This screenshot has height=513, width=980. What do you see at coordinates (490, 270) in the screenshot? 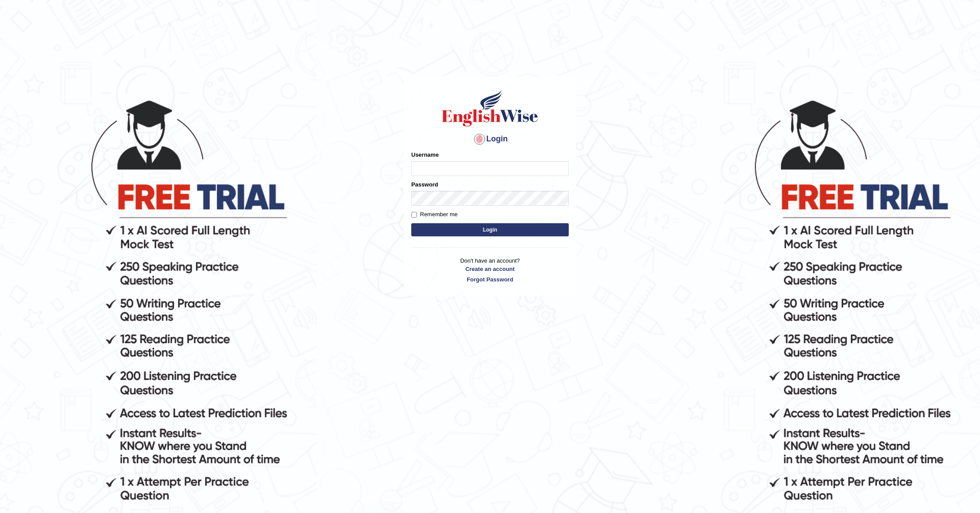
I see `p: Don't have an account?` at bounding box center [490, 270].